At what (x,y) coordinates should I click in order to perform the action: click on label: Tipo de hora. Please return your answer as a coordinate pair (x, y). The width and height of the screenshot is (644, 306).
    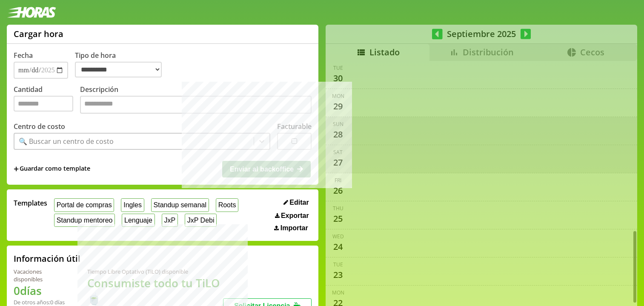
    Looking at the image, I should click on (121, 65).